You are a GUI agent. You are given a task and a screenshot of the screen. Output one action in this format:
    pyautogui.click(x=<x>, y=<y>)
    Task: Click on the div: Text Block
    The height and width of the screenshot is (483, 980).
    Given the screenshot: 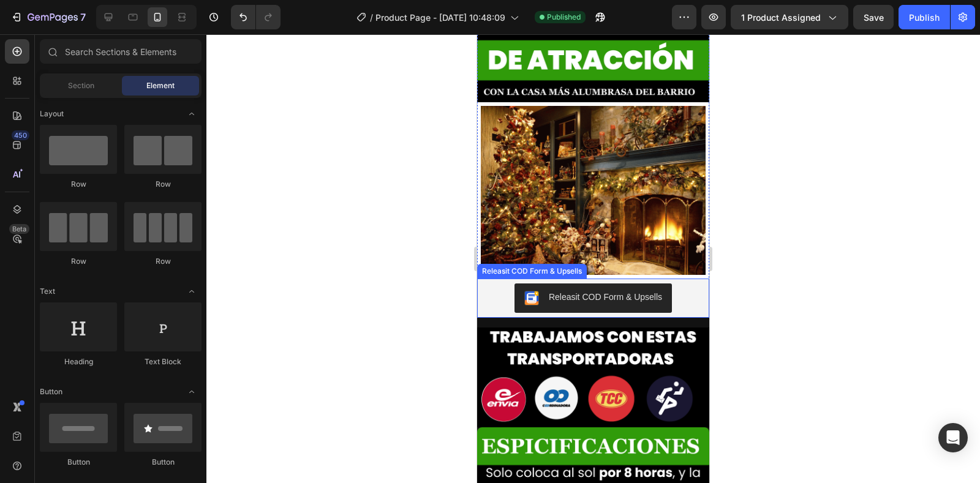 What is the action you would take?
    pyautogui.click(x=163, y=362)
    